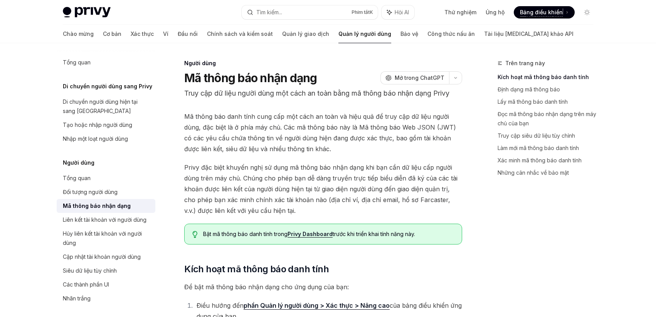 This screenshot has height=317, width=656. I want to click on a: Đầu nối, so click(188, 34).